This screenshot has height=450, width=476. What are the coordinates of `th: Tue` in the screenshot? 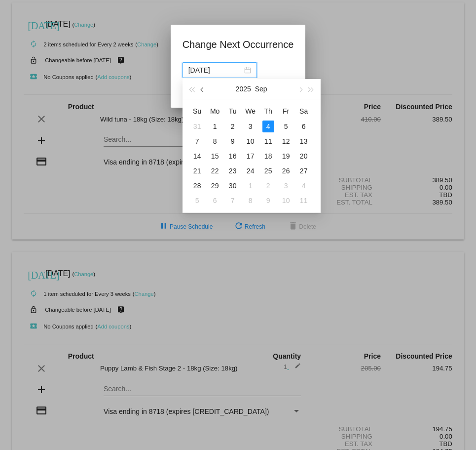 It's located at (233, 111).